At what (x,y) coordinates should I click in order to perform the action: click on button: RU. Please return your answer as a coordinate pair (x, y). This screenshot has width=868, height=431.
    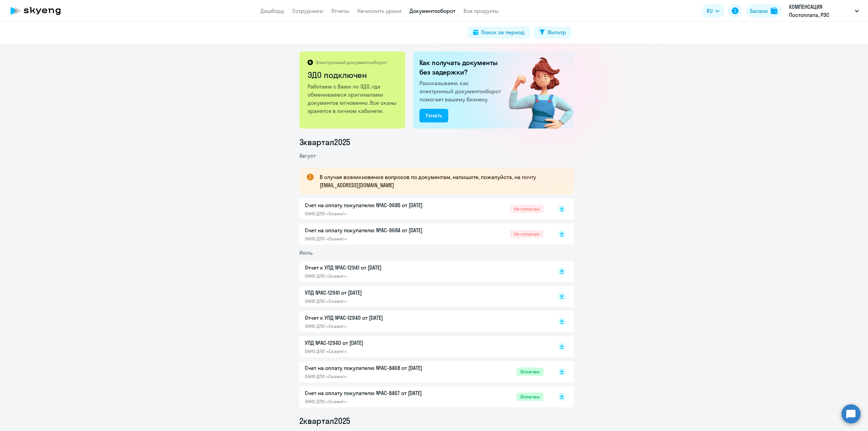
    Looking at the image, I should click on (713, 11).